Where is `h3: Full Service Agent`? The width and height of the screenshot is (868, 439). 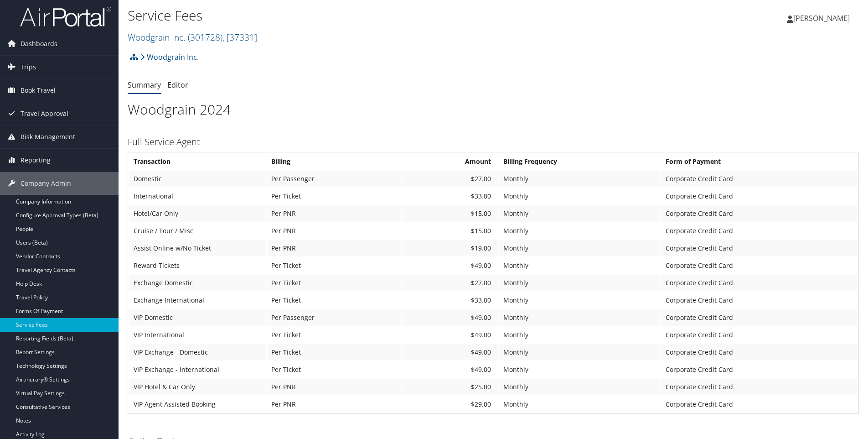
h3: Full Service Agent is located at coordinates (493, 142).